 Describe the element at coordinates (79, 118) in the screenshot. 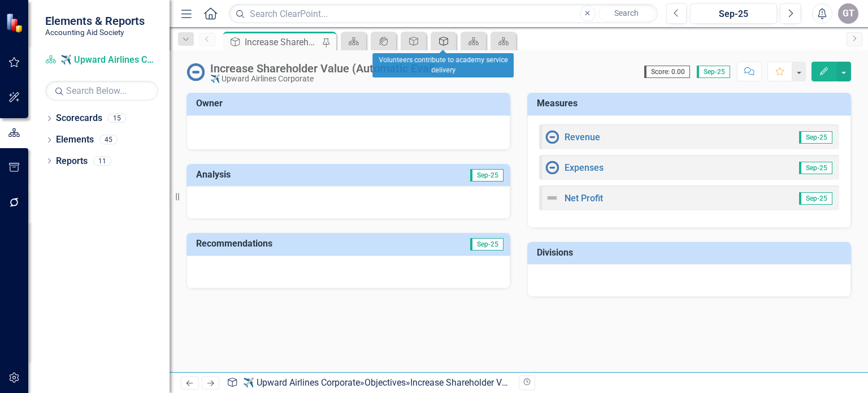

I see `a: Scorecards` at that location.